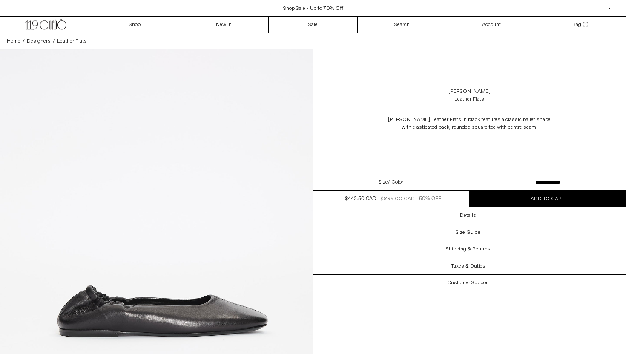  I want to click on a: Leather Flats, so click(72, 41).